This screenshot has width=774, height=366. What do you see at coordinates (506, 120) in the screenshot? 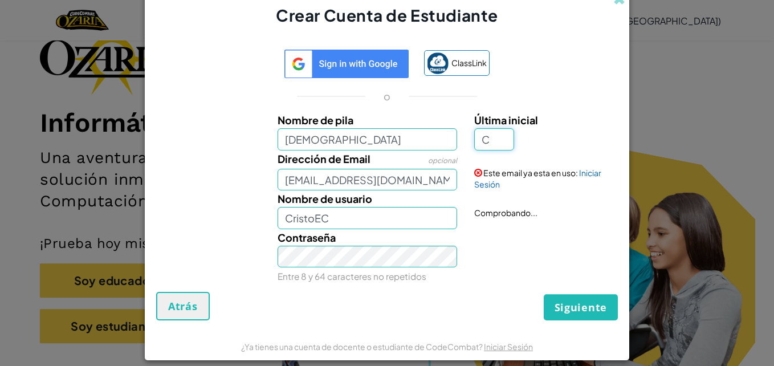
I see `span: Última inicial` at bounding box center [506, 120].